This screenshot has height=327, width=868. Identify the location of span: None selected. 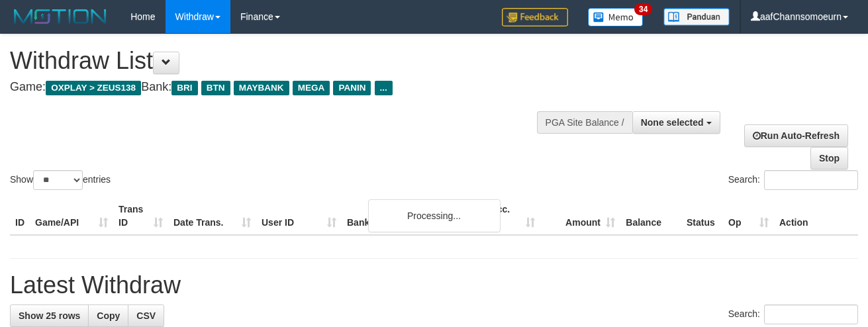
(672, 123).